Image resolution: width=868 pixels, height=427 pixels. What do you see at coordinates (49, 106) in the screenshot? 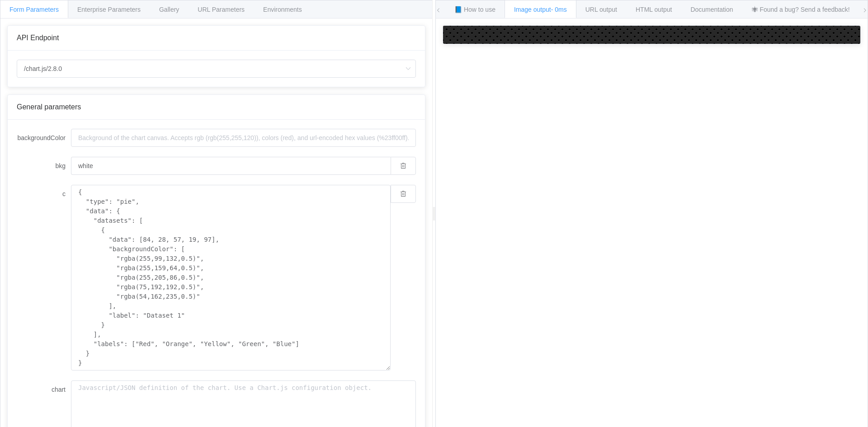
I see `span: General parameters` at bounding box center [49, 106].